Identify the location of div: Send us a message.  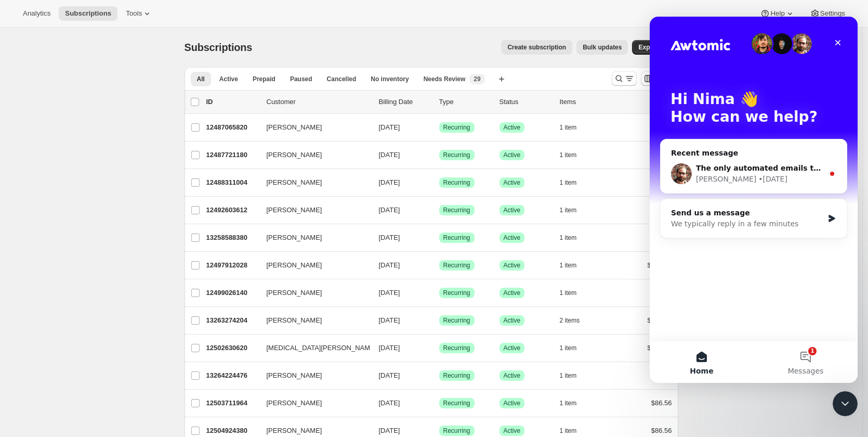
(97, 196).